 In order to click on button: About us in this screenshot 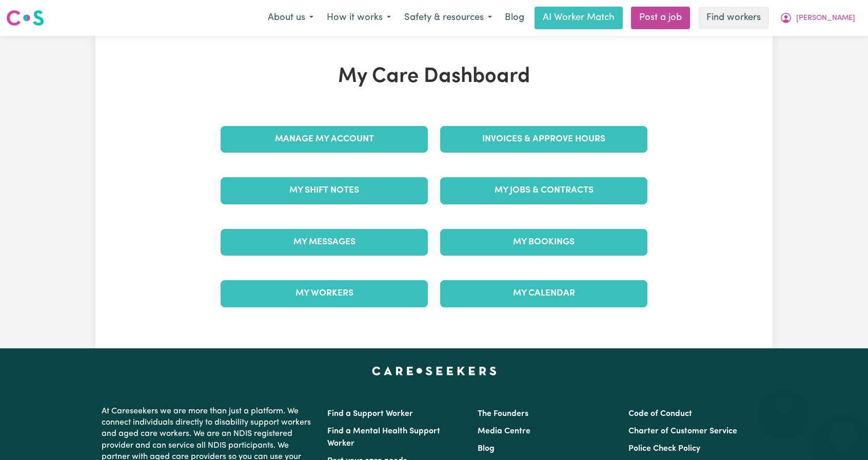, I will do `click(290, 18)`.